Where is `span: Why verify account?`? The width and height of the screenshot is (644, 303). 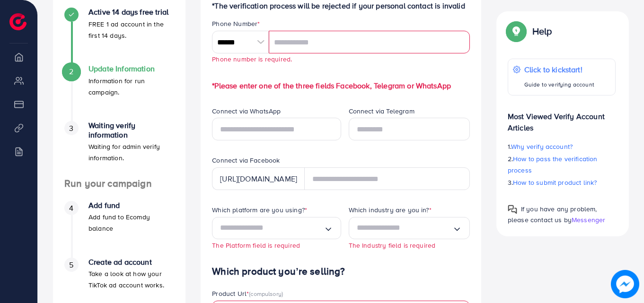 span: Why verify account? is located at coordinates (542, 146).